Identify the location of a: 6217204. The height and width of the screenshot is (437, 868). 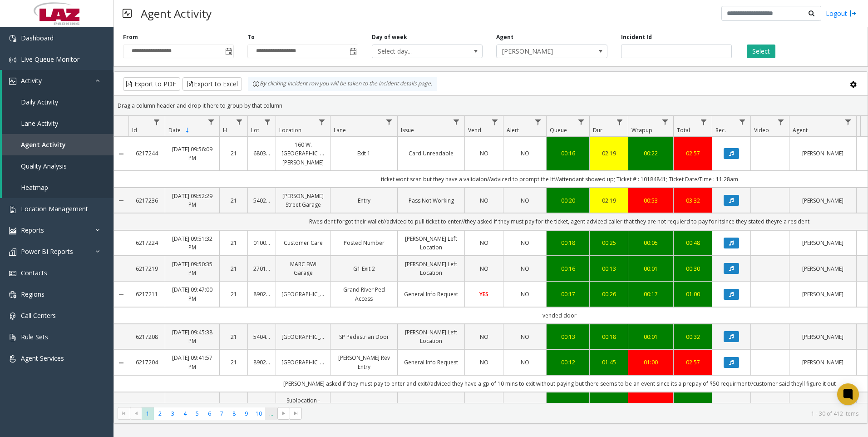
(146, 362).